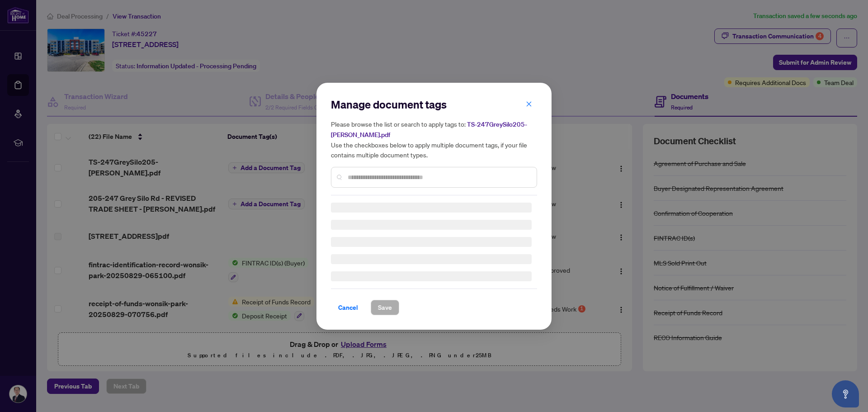 The width and height of the screenshot is (868, 412). What do you see at coordinates (529, 103) in the screenshot?
I see `span: close` at bounding box center [529, 103].